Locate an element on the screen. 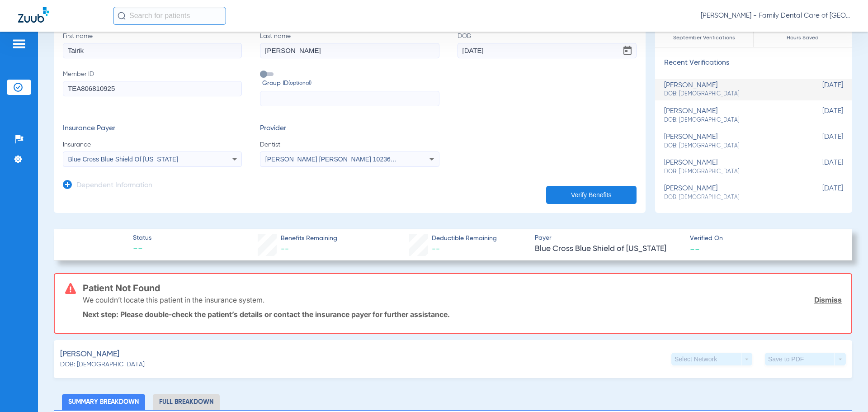  span: Hours Saved is located at coordinates (803, 38).